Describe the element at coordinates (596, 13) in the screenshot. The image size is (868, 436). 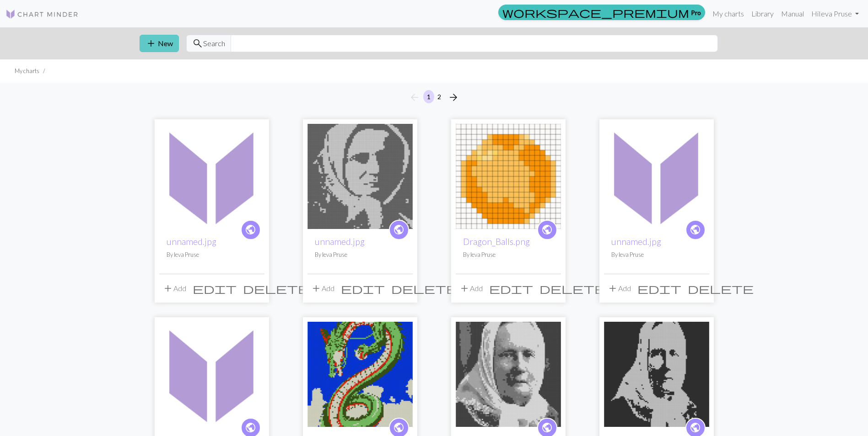
I see `span: workspace_premium` at that location.